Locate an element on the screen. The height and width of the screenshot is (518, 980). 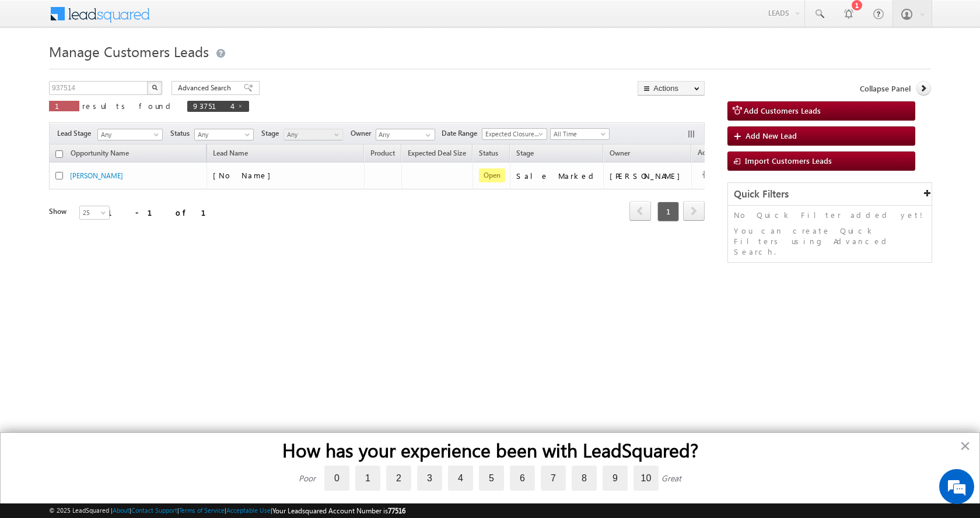
a: Status is located at coordinates (489, 155).